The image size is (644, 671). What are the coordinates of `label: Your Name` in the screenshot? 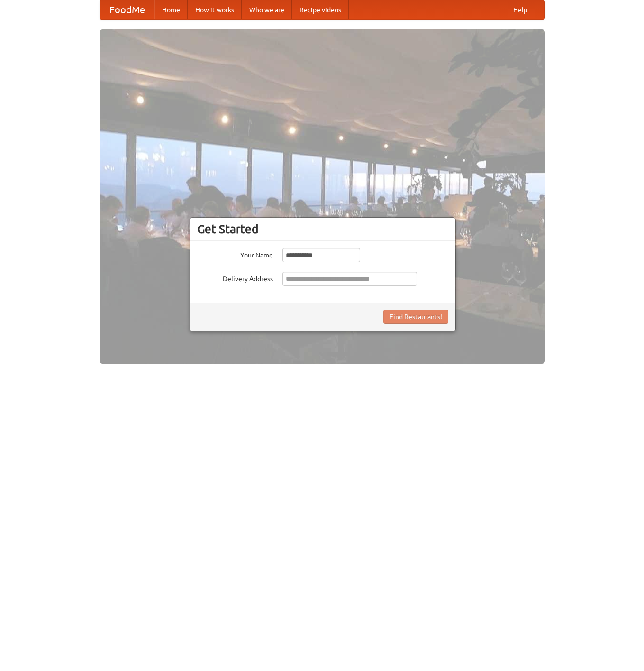 It's located at (235, 254).